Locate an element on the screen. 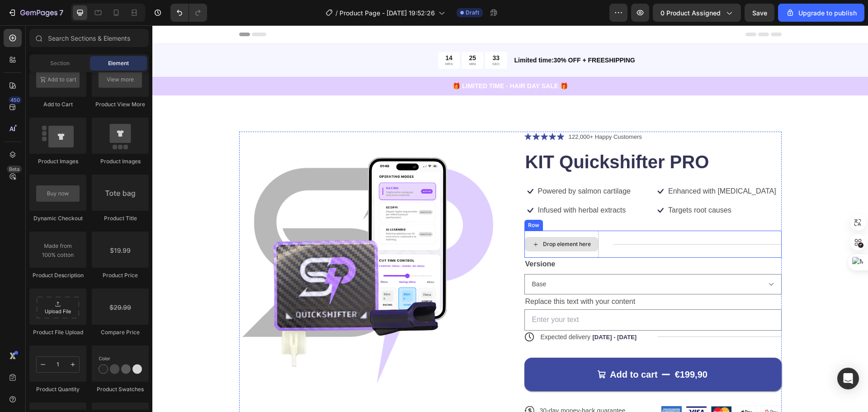 This screenshot has width=868, height=412. div: Product Title is located at coordinates (120, 218).